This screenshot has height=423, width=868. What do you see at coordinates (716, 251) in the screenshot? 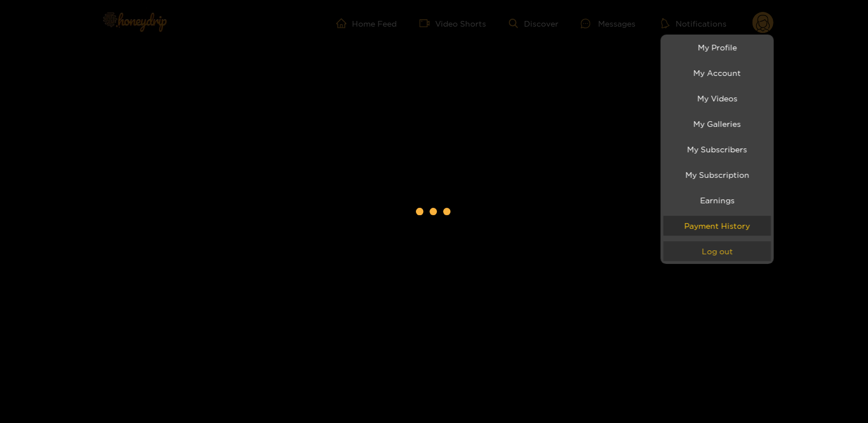
I see `button: Log out` at bounding box center [716, 251].